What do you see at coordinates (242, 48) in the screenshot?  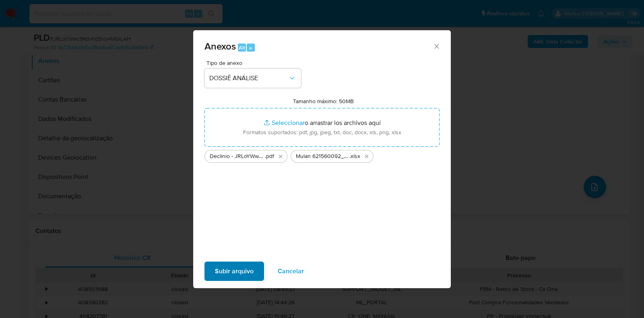 I see `span: Alt` at bounding box center [242, 48].